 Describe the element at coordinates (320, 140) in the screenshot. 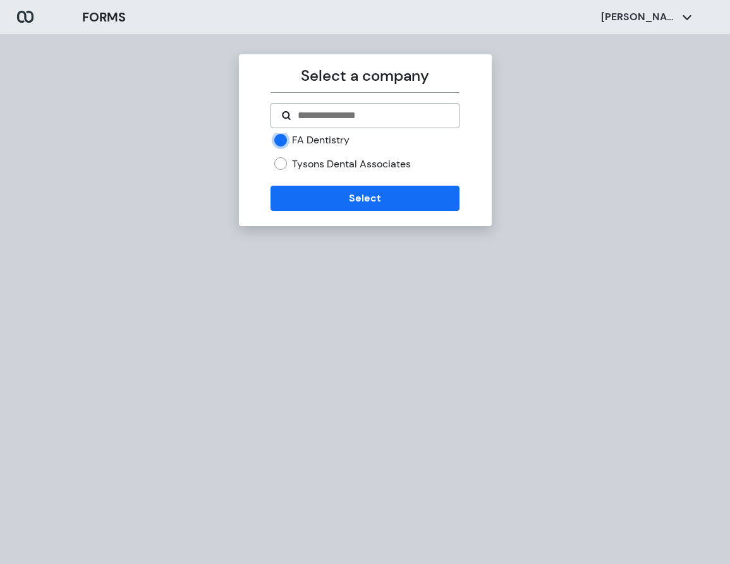

I see `label: FA Dentistry` at that location.